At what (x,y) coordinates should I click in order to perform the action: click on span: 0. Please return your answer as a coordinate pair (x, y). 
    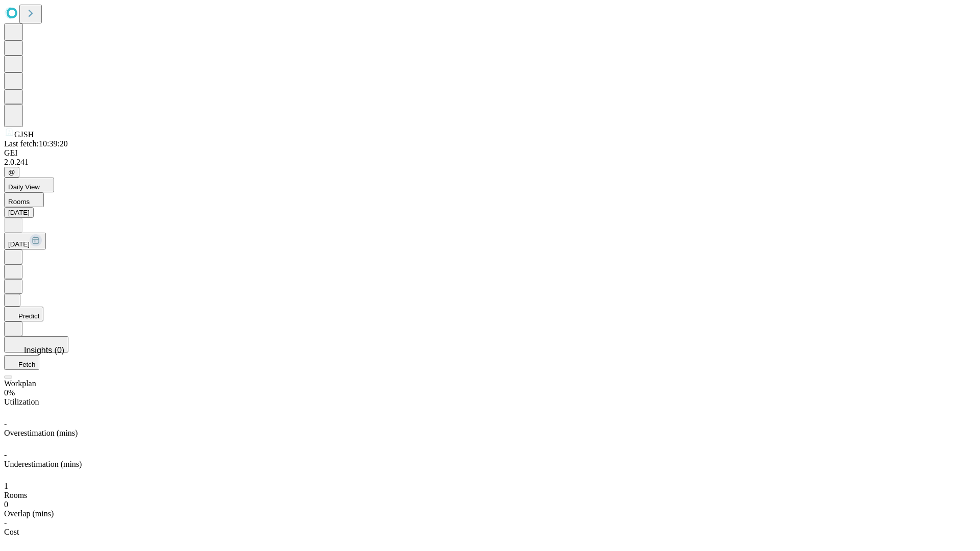
    Looking at the image, I should click on (6, 504).